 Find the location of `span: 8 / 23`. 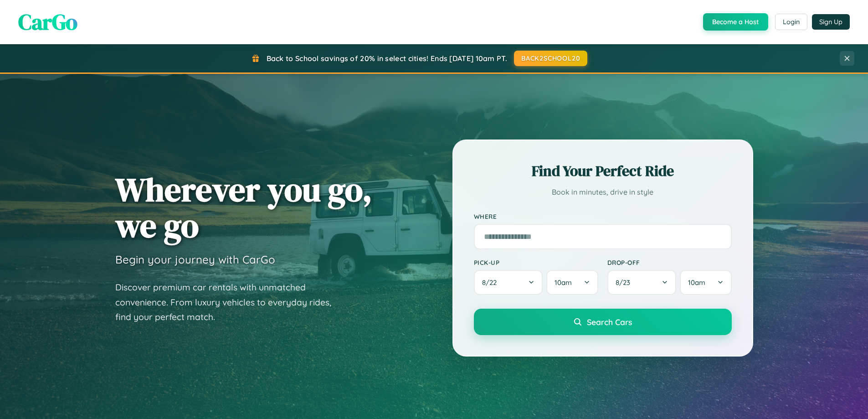

span: 8 / 23 is located at coordinates (625, 282).